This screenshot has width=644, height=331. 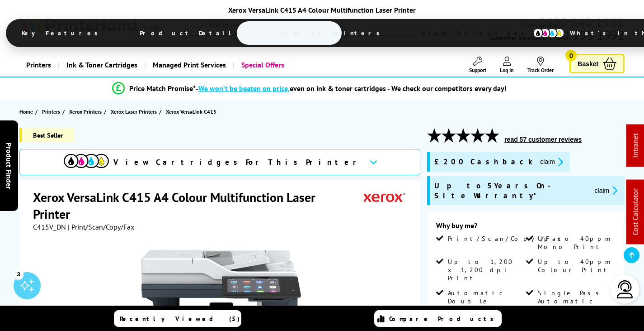 What do you see at coordinates (576, 243) in the screenshot?
I see `span: Up to 40ppm Mono Print` at bounding box center [576, 243].